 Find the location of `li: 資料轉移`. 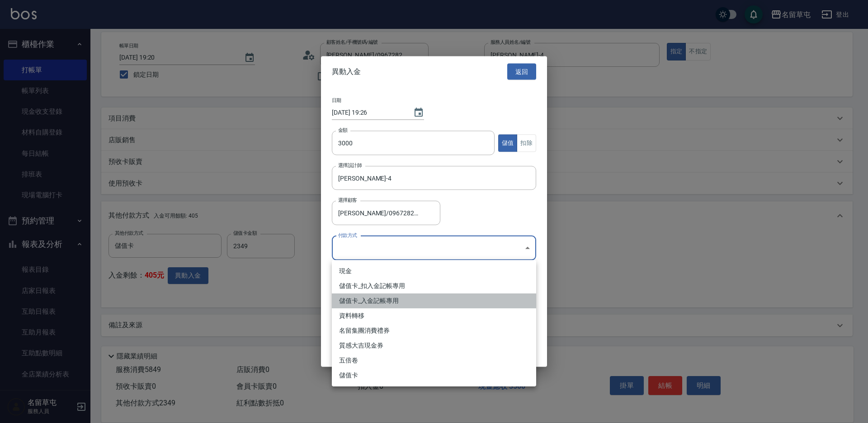

li: 資料轉移 is located at coordinates (434, 316).